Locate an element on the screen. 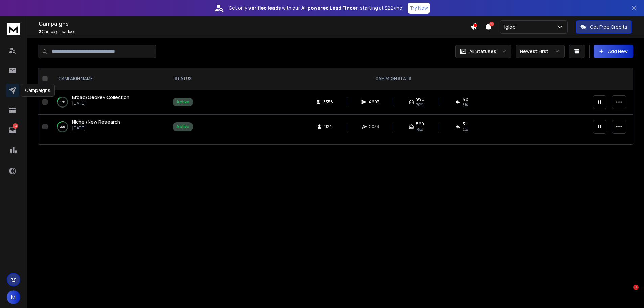 The height and width of the screenshot is (308, 644). span: 1124 is located at coordinates (328, 127).